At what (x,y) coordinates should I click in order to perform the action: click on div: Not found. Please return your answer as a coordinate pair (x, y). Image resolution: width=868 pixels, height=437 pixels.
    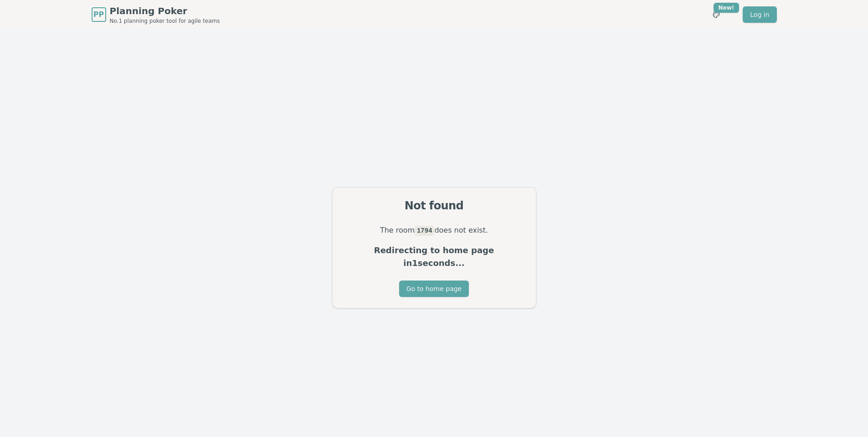
    Looking at the image, I should click on (434, 206).